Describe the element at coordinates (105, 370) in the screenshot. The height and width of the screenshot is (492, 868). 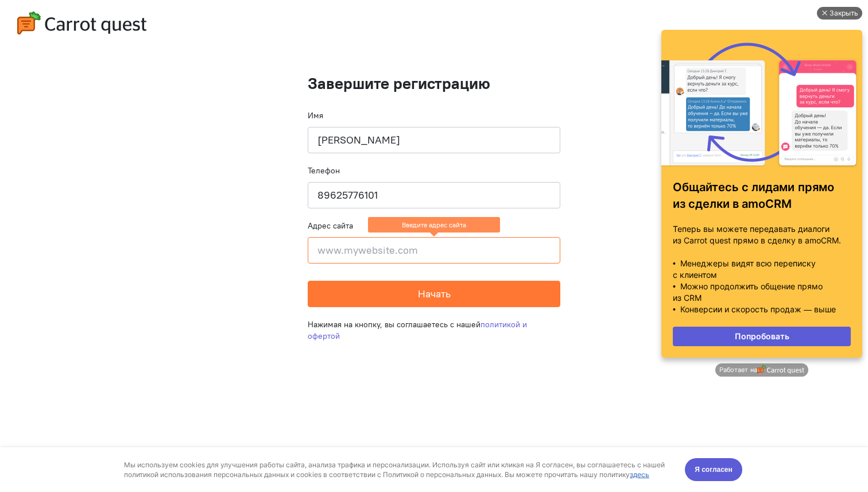
I see `a: Работает на` at that location.